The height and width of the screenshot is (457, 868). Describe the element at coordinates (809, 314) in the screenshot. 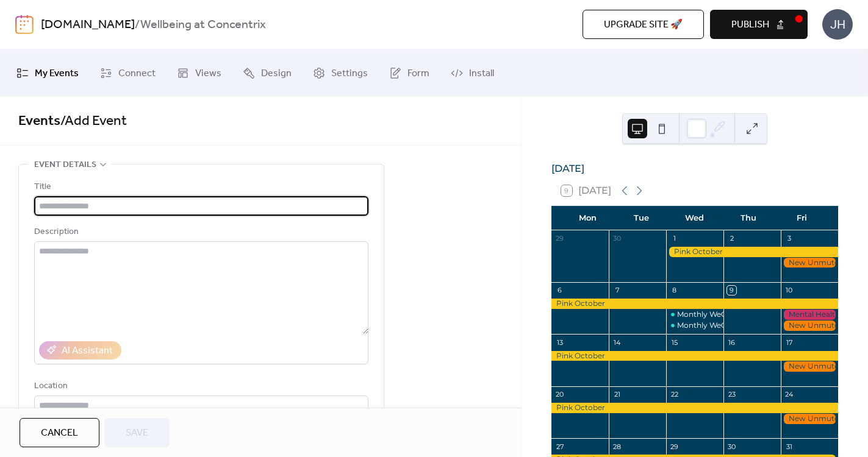

I see `div: Mental Health Awareness Day` at that location.